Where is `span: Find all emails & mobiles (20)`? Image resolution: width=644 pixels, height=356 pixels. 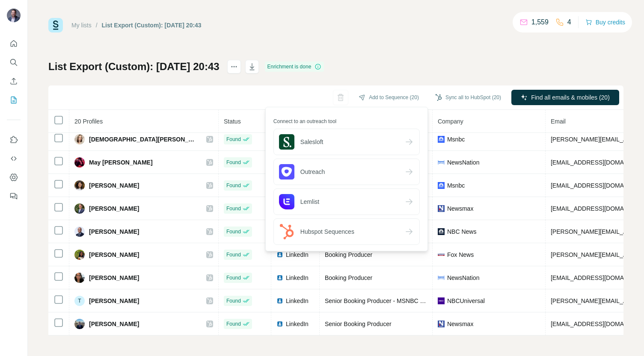
span: Find all emails & mobiles (20) is located at coordinates (570, 98).